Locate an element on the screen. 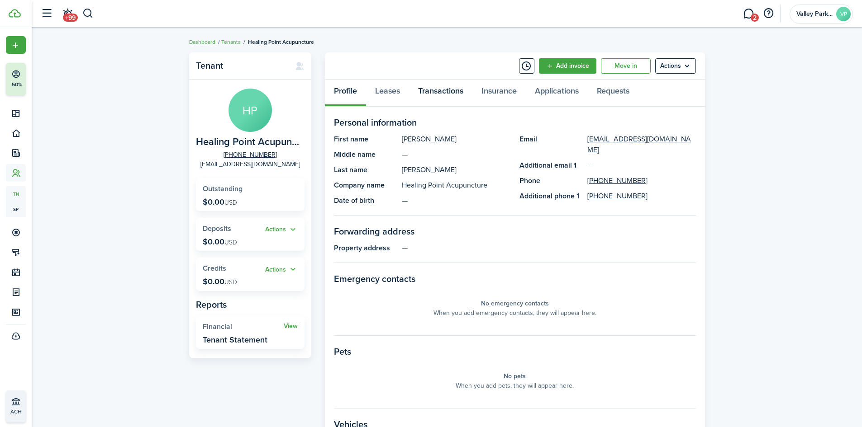 The width and height of the screenshot is (862, 427). panel-main-placeholder-title: No emergency contacts is located at coordinates (515, 303).